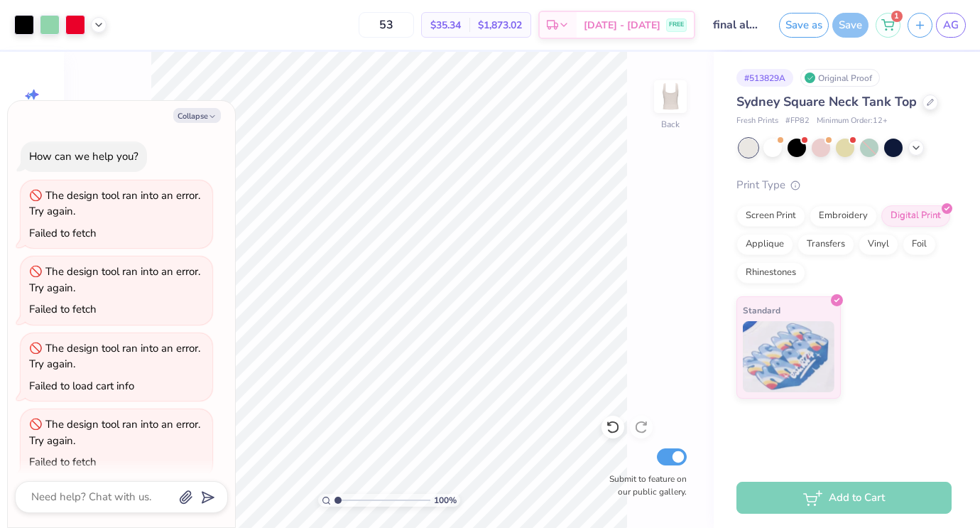  What do you see at coordinates (916, 216) in the screenshot?
I see `div: Digital Print` at bounding box center [916, 216].